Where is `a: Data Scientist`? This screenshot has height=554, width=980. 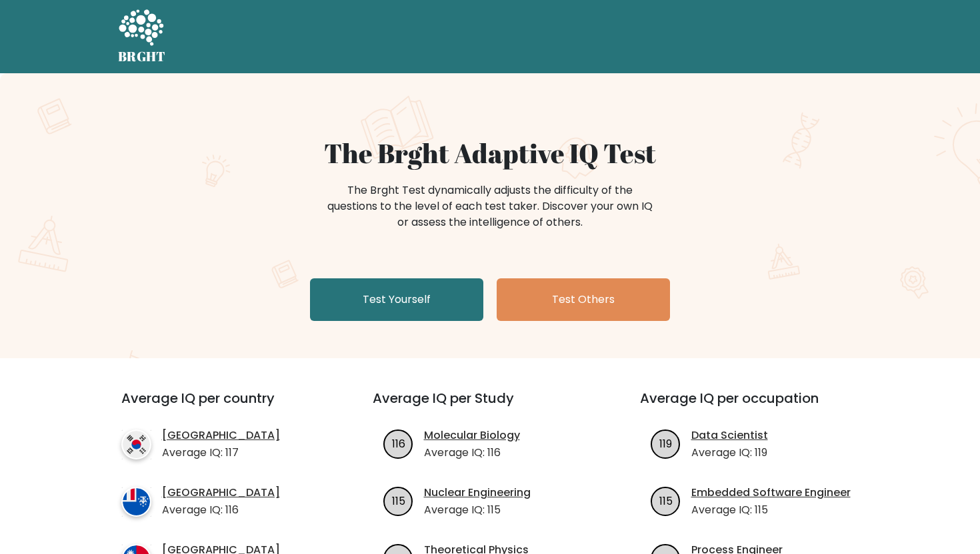
a: Data Scientist is located at coordinates (729, 436).